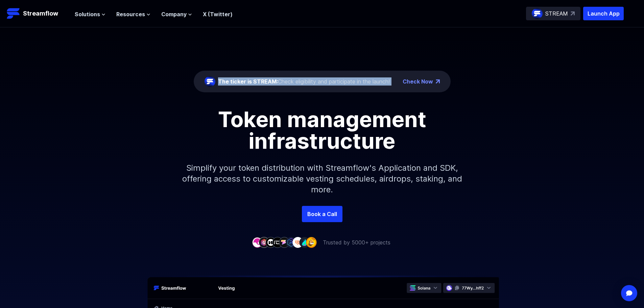  I want to click on button: Company, so click(177, 14).